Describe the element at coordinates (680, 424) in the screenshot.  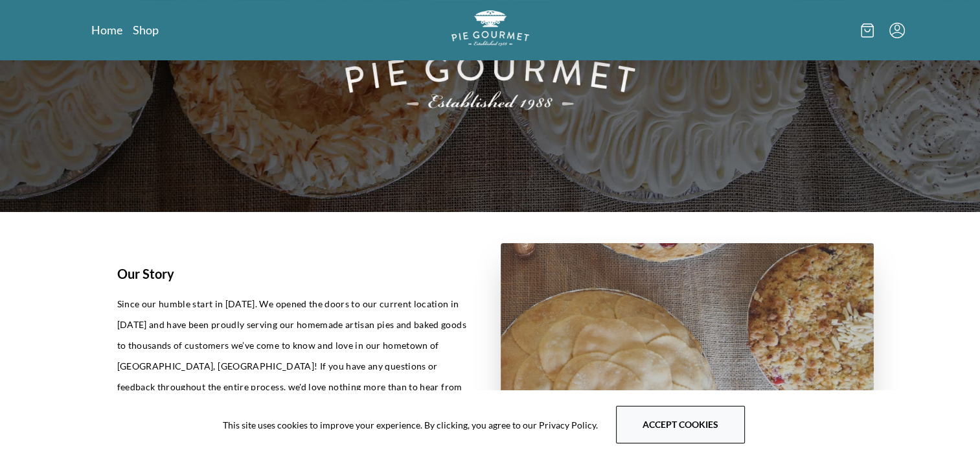
I see `button: Accept cookies` at that location.